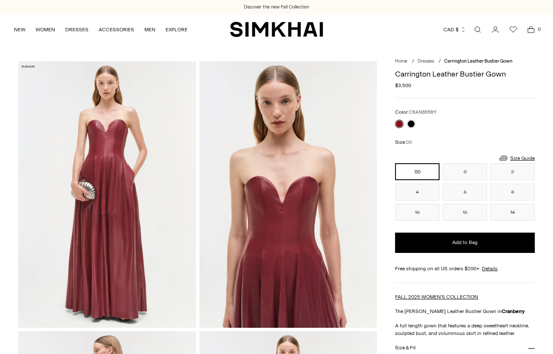 The image size is (553, 354). Describe the element at coordinates (496, 30) in the screenshot. I see `a: Go to the account page` at that location.